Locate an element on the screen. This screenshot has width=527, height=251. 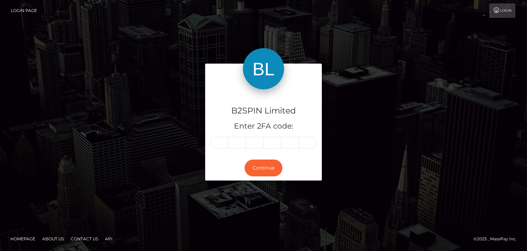
img: B2SPIN Limited is located at coordinates (264, 69).